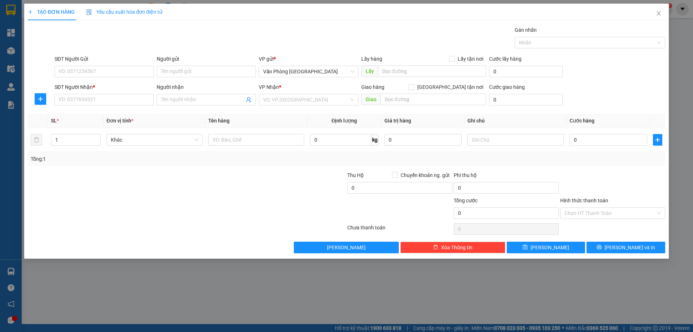 This screenshot has width=693, height=332. What do you see at coordinates (51, 12) in the screenshot?
I see `span: TẠO ĐƠN HÀNG` at bounding box center [51, 12].